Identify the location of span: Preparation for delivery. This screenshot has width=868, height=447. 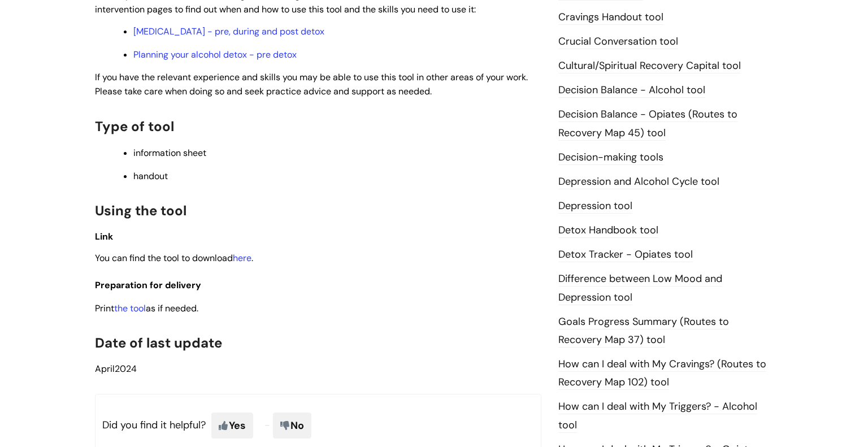
(148, 284).